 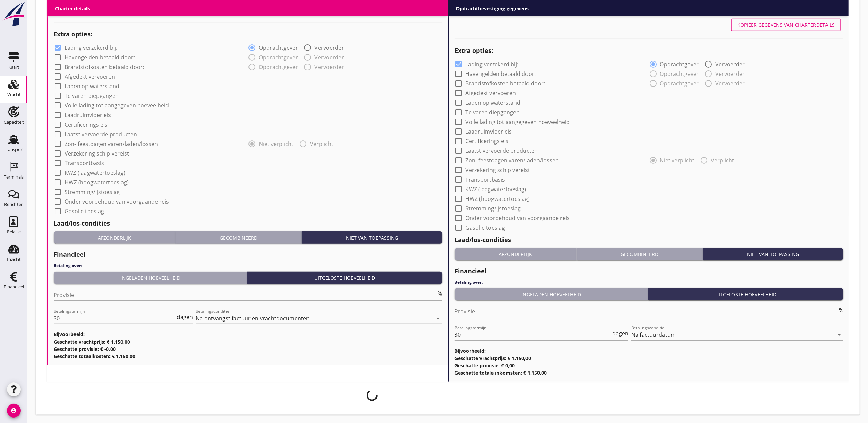 I want to click on h3: Geschatte totaalkosten: € 1.150,00, so click(x=248, y=356).